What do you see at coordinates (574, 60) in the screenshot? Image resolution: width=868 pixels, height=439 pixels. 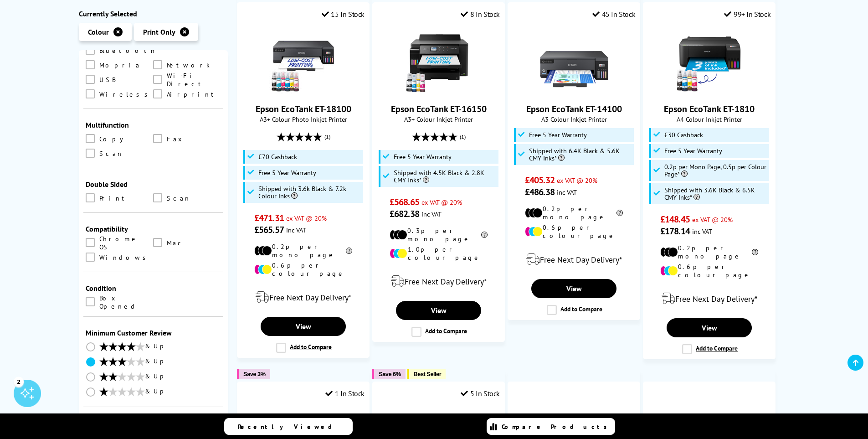 I see `img: Epson EcoTank ET-14100` at bounding box center [574, 60].